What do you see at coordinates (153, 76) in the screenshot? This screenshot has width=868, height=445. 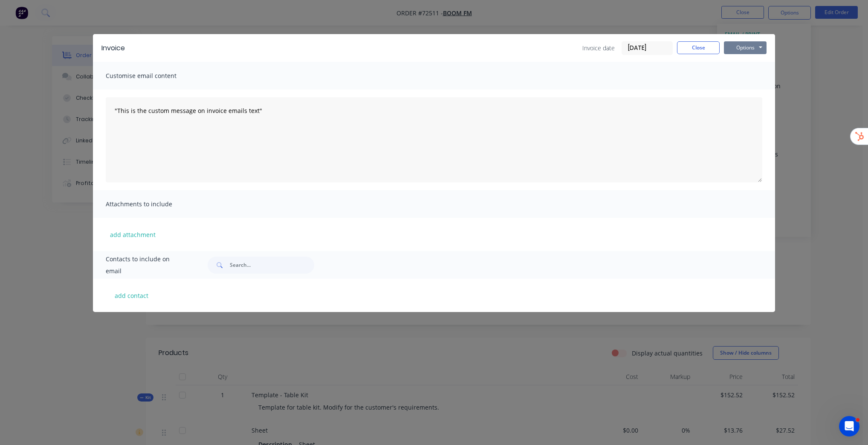 I see `span: Customise email content` at bounding box center [153, 76].